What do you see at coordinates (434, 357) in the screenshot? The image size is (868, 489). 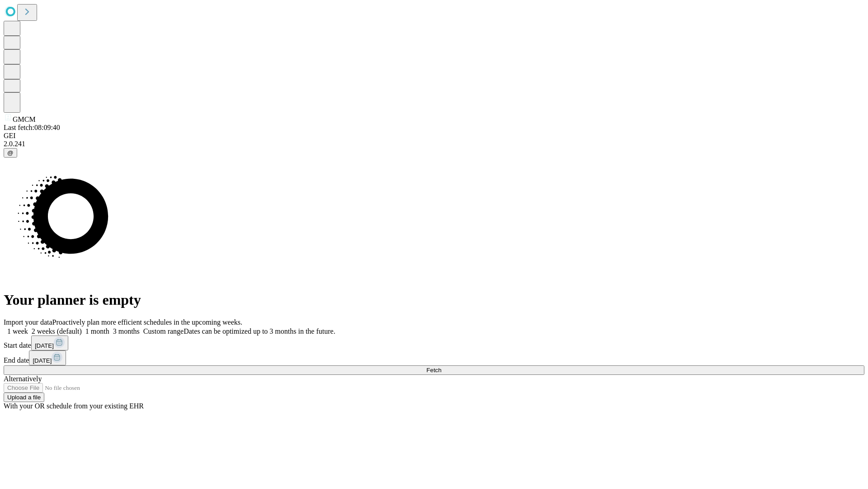 I see `div: End date` at bounding box center [434, 357].